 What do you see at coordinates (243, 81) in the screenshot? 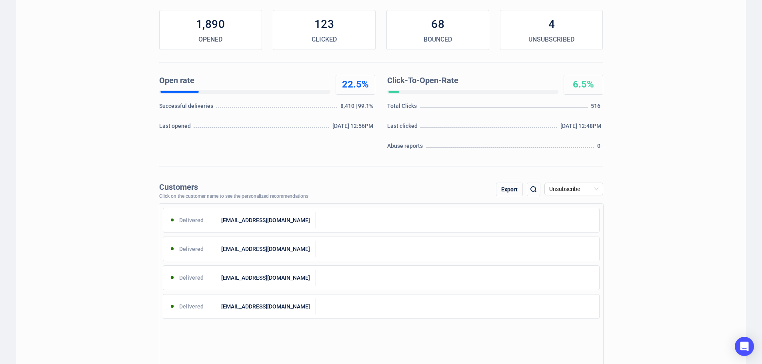
I see `div: Open rate` at bounding box center [243, 81].